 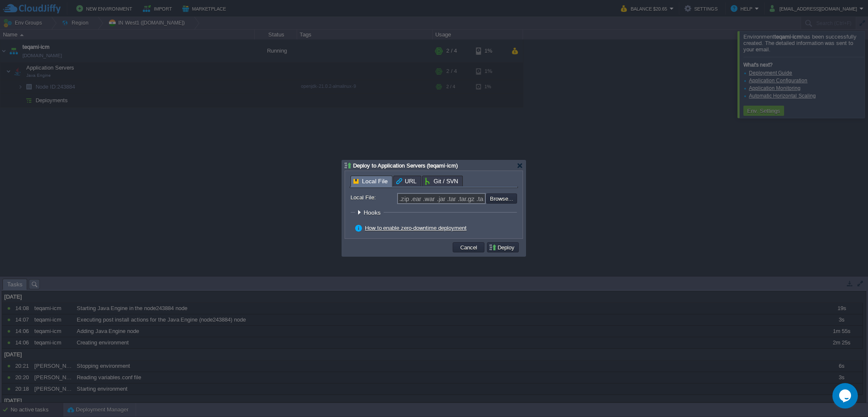 What do you see at coordinates (406, 181) in the screenshot?
I see `span: URL` at bounding box center [406, 181].